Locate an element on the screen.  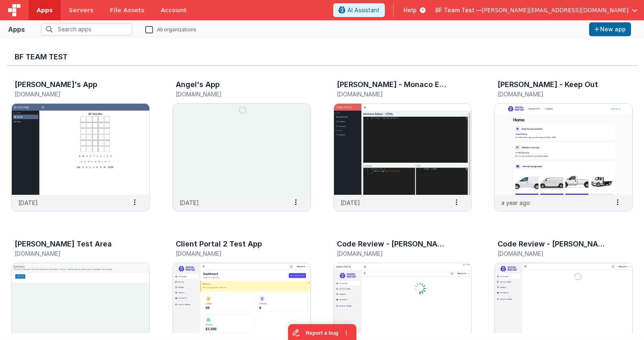
div: Apps is located at coordinates (16, 29).